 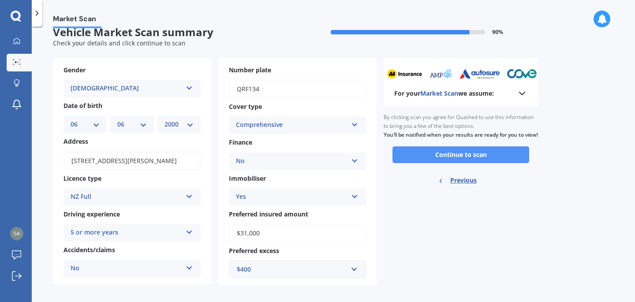 What do you see at coordinates (461, 134) in the screenshot?
I see `b: You’ll be notified when your results are ready for you to view!` at bounding box center [461, 134].